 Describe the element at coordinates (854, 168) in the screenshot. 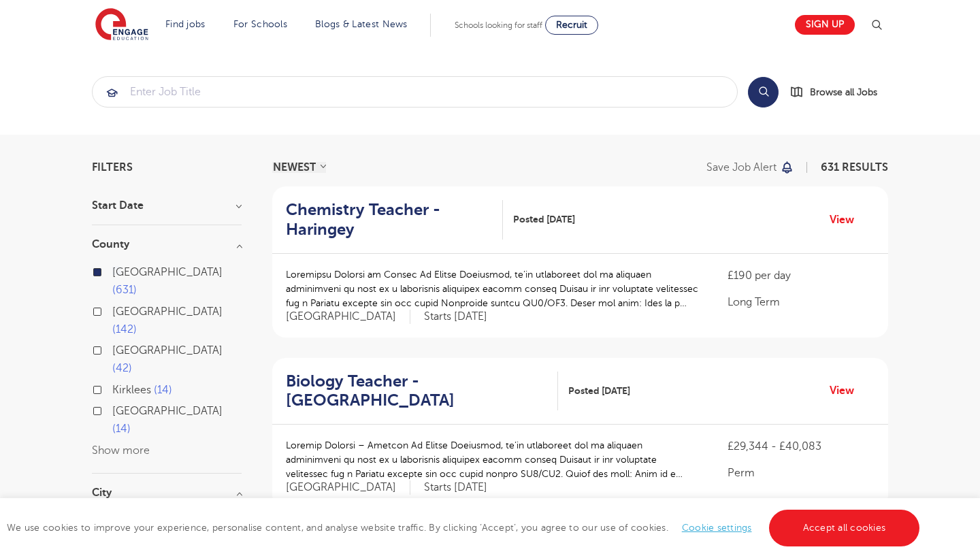

I see `span: 631 RESULTS` at that location.